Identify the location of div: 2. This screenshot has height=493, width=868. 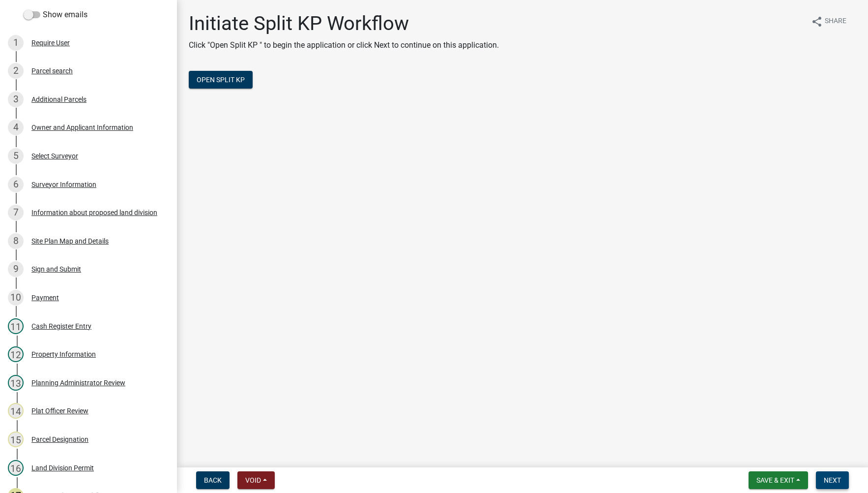
(16, 71).